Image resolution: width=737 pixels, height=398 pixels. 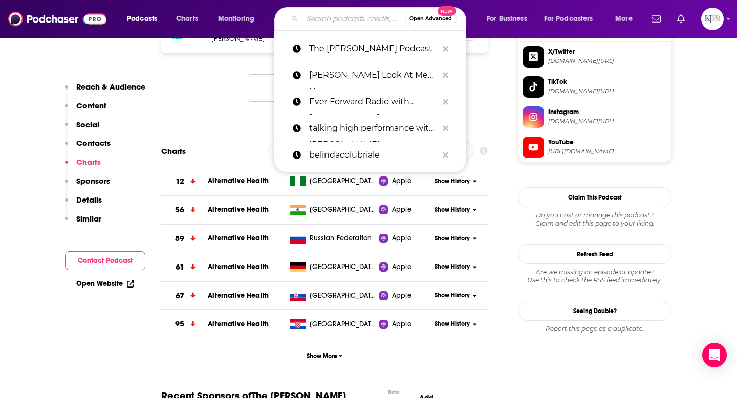 I want to click on button: Sponsors, so click(x=88, y=185).